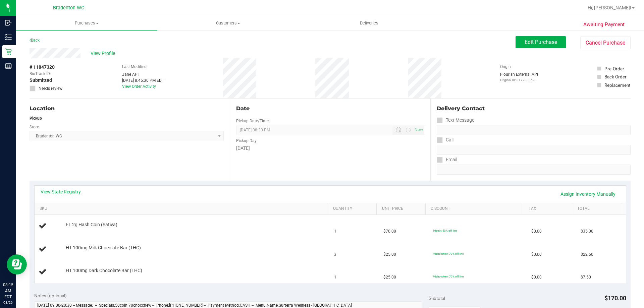 The image size is (644, 308). What do you see at coordinates (519, 79) in the screenshot?
I see `p: Original ID: 317233059` at bounding box center [519, 79].